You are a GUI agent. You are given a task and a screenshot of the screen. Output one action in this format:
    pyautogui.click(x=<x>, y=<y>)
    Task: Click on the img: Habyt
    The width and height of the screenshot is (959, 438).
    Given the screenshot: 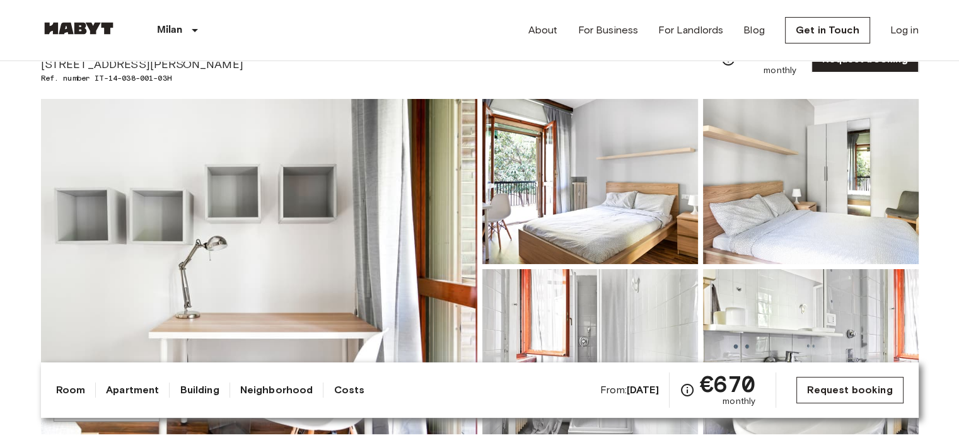 What is the action you would take?
    pyautogui.click(x=79, y=28)
    